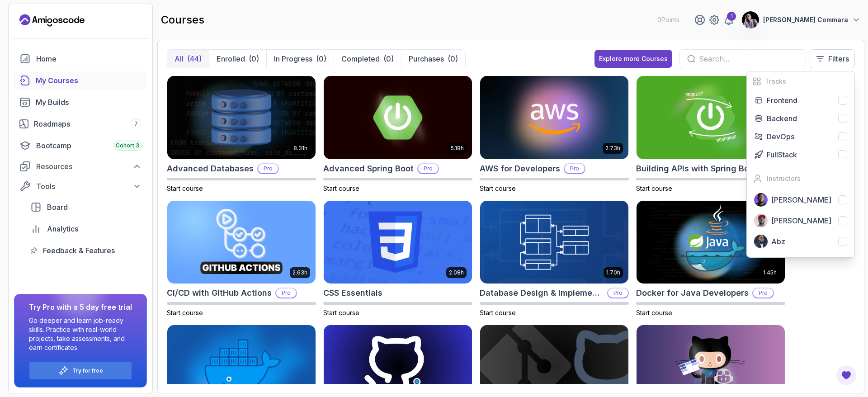 The height and width of the screenshot is (397, 868). What do you see at coordinates (80, 370) in the screenshot?
I see `button: Try for free` at bounding box center [80, 370].